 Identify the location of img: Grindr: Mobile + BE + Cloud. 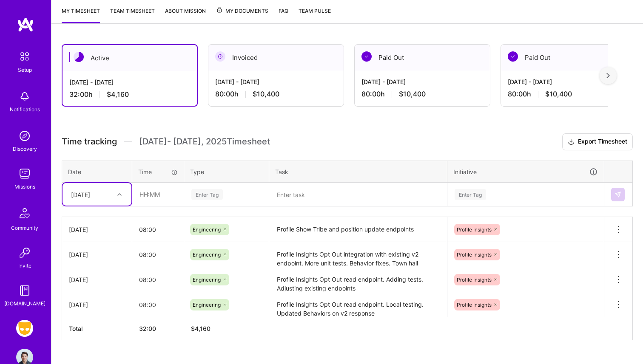
(25, 328).